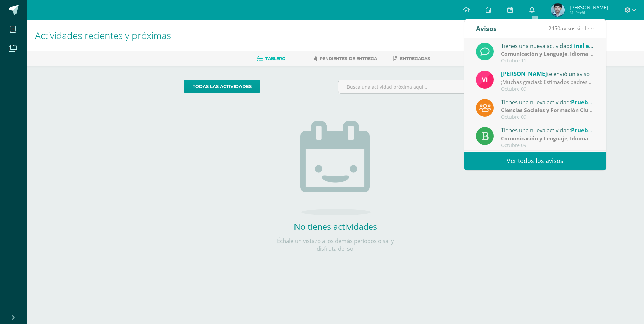  What do you see at coordinates (568, 53) in the screenshot?
I see `strong: Comunicación y Lenguaje, Idioma Extranjero Inglés` at bounding box center [568, 53].